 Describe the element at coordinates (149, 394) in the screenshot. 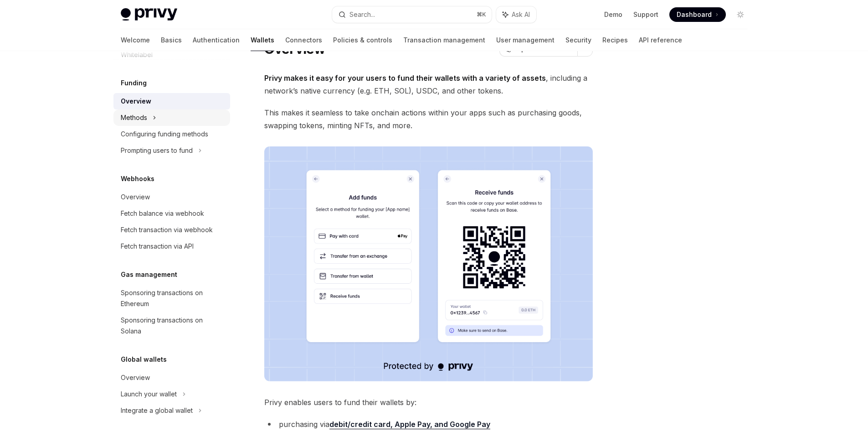

I see `div: Launch your wallet` at that location.